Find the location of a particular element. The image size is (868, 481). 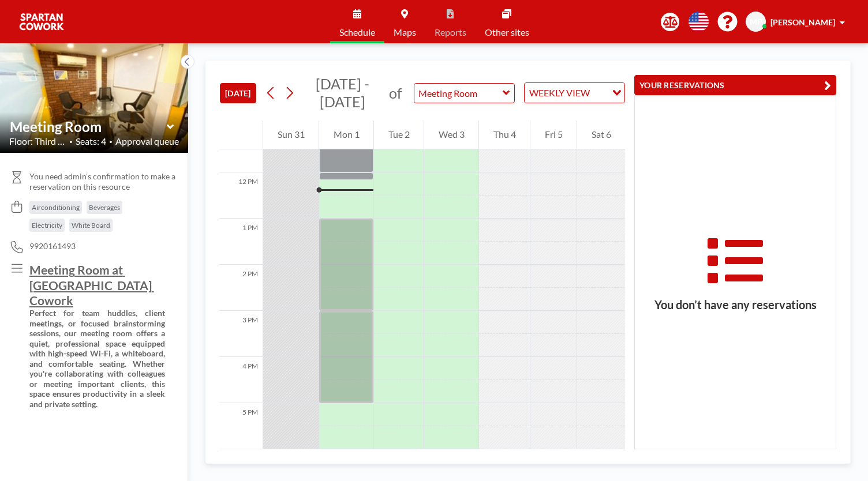

span: You need admin's confirmation to make a reservation on this resource is located at coordinates (104, 181).